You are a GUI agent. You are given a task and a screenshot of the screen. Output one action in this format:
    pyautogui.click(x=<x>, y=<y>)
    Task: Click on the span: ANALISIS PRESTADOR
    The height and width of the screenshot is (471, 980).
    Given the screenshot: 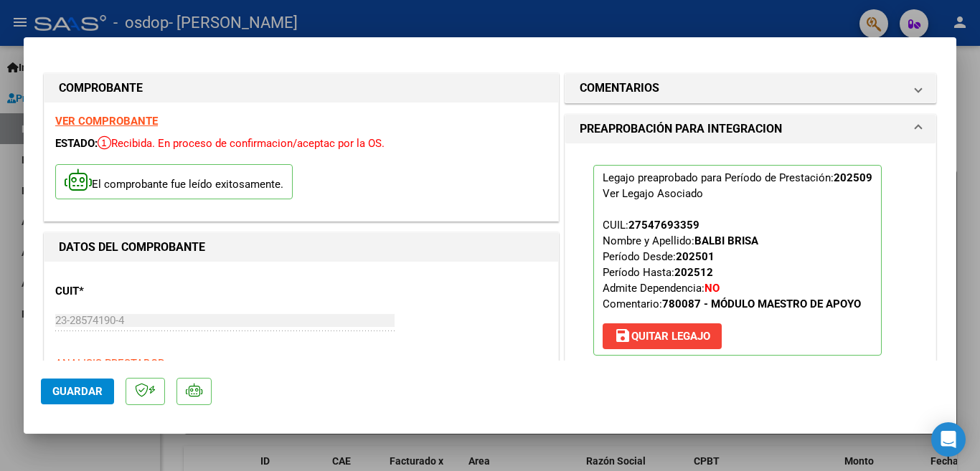 What is the action you would take?
    pyautogui.click(x=110, y=363)
    